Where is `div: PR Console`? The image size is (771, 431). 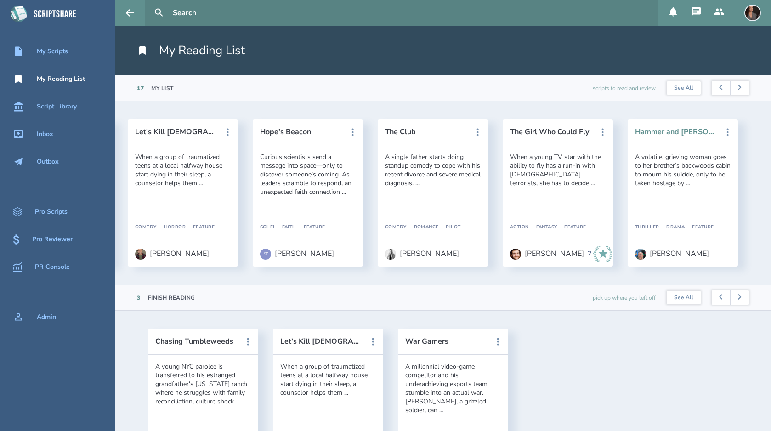 div: PR Console is located at coordinates (52, 267).